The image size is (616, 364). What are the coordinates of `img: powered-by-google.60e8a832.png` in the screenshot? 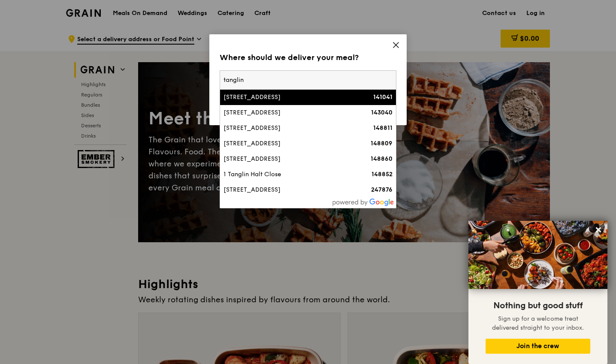 It's located at (363, 202).